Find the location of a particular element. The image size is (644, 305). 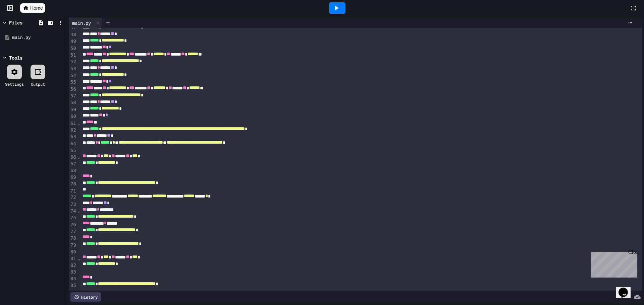

div: 84 is located at coordinates (73, 279).